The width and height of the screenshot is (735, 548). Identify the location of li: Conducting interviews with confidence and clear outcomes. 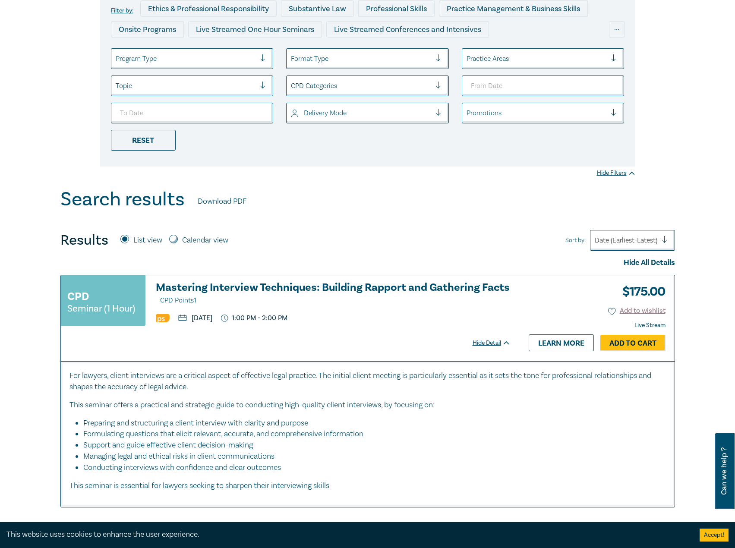
(375, 468).